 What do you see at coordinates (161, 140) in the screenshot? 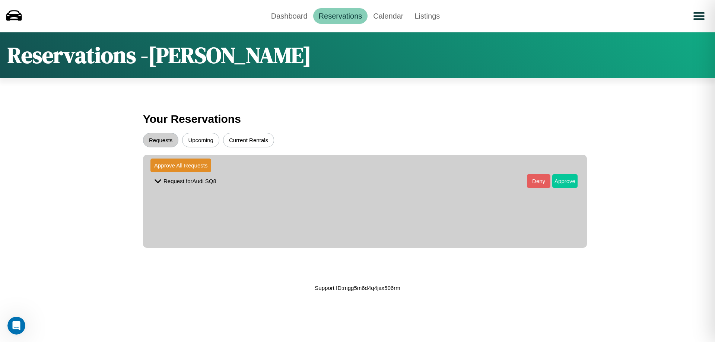
I see `button: Requests` at bounding box center [161, 140].